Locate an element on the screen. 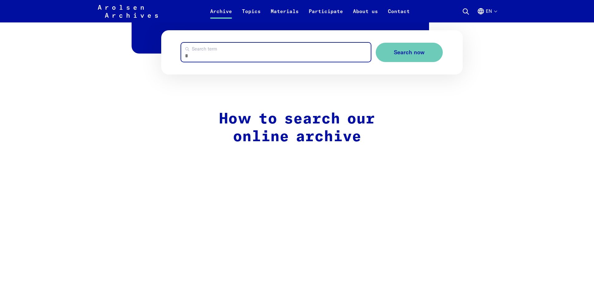 The height and width of the screenshot is (284, 594). a: Archive is located at coordinates (221, 15).